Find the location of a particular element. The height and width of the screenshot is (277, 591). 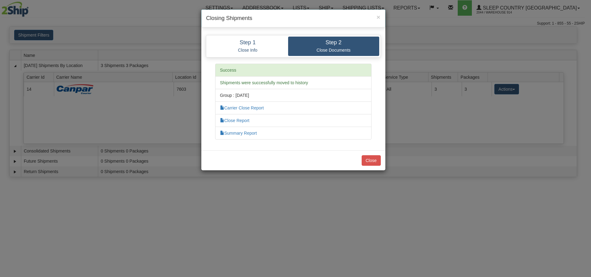

a: Summary Report is located at coordinates (238, 133).